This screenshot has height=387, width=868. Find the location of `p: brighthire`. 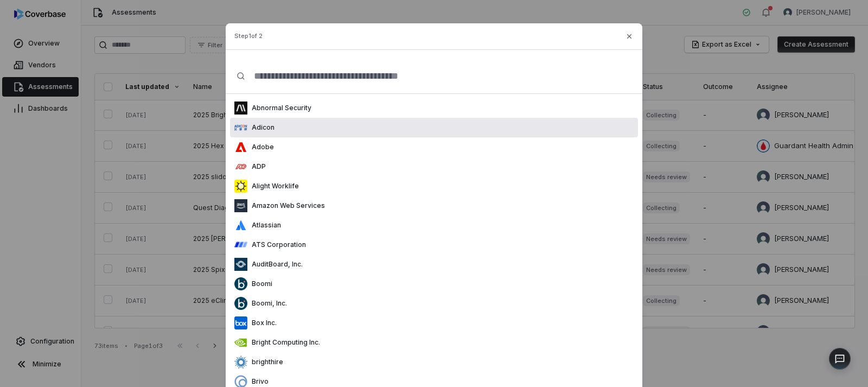

p: brighthire is located at coordinates (265, 362).